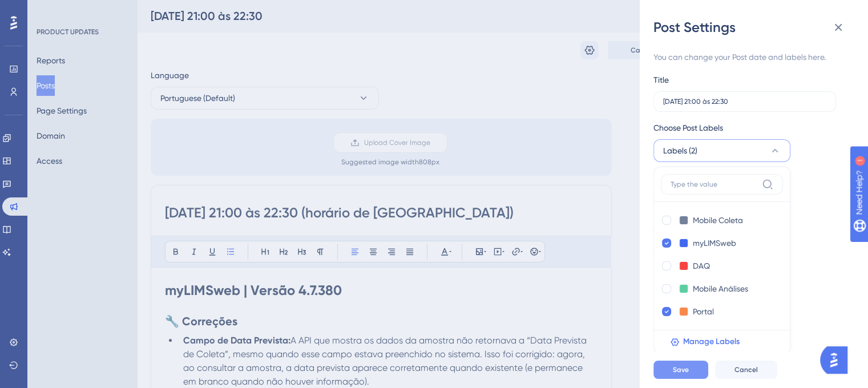  I want to click on span: Manage Labels, so click(711, 341).